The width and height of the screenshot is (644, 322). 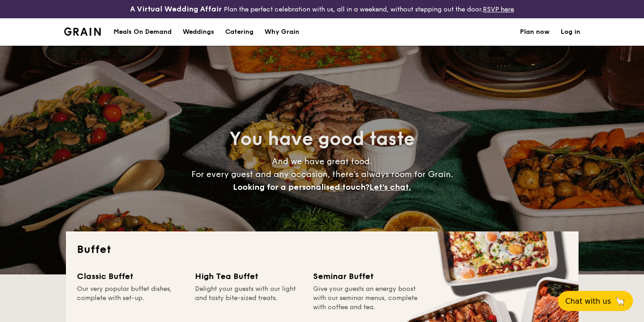 I want to click on span: Let's chat., so click(x=390, y=187).